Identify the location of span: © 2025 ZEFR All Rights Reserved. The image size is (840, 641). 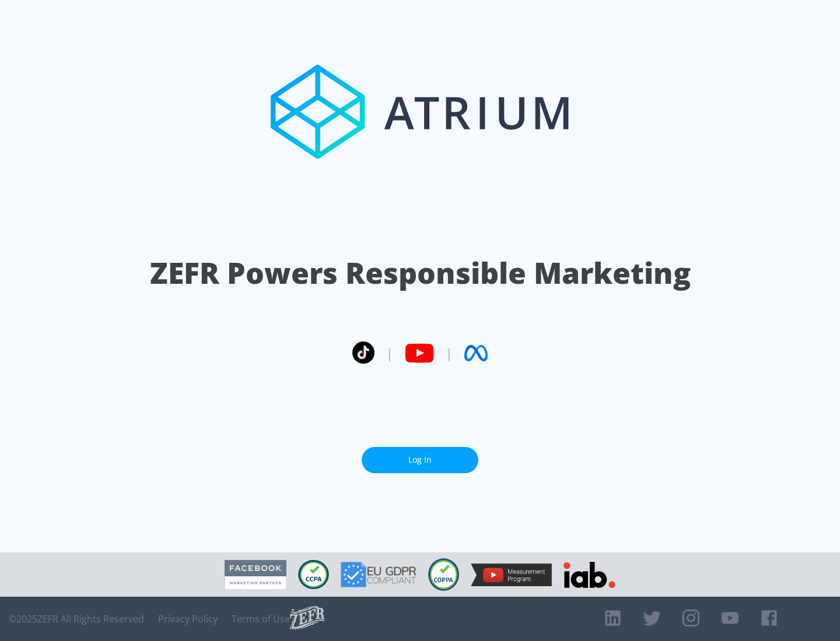
(76, 619).